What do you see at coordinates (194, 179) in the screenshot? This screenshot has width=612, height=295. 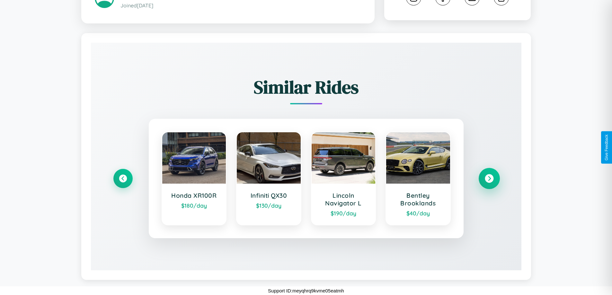 I see `a: Honda XR100R$180/day` at bounding box center [194, 179].